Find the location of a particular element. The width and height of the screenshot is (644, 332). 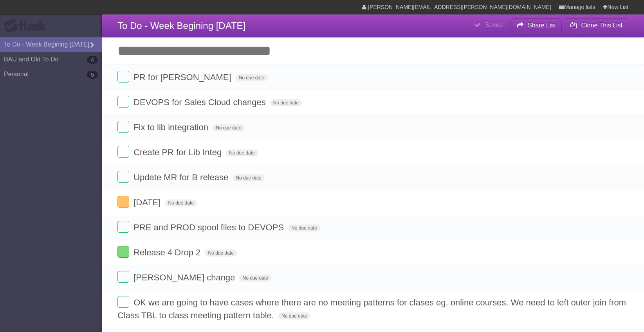

b: 4 is located at coordinates (93, 60).